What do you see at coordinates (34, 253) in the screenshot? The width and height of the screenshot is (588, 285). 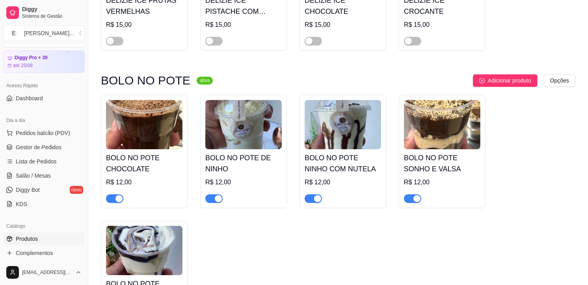 I see `span: Complementos` at bounding box center [34, 253].